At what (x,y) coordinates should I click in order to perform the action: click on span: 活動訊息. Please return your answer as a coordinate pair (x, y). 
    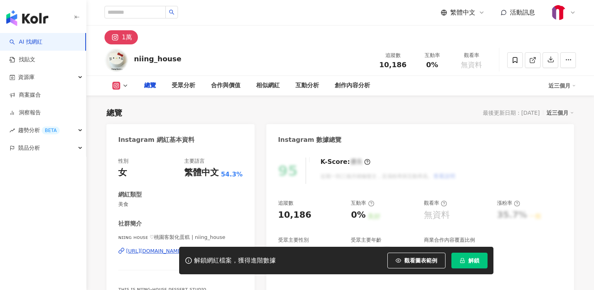
    Looking at the image, I should click on (523, 12).